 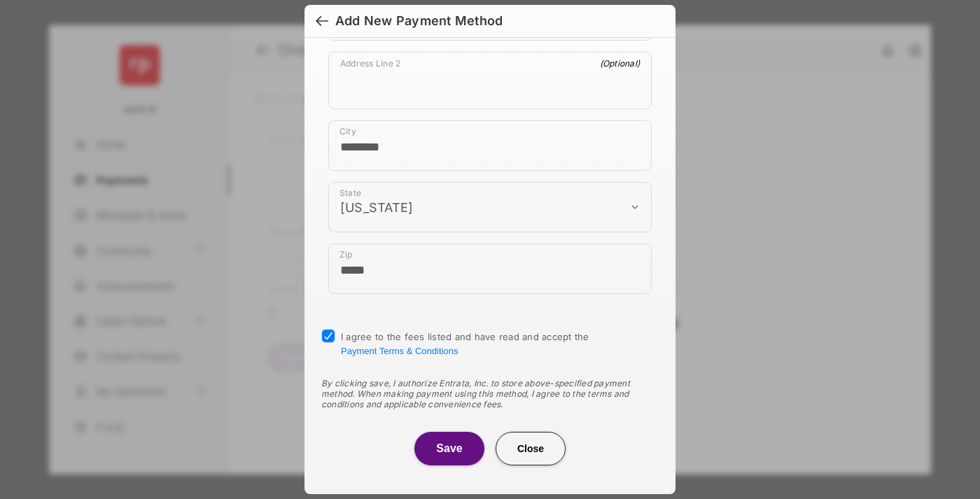 I want to click on div: By clicking save, I authorize Entrata, Inc. to store above-specified payment method. When making ..., so click(x=490, y=394).